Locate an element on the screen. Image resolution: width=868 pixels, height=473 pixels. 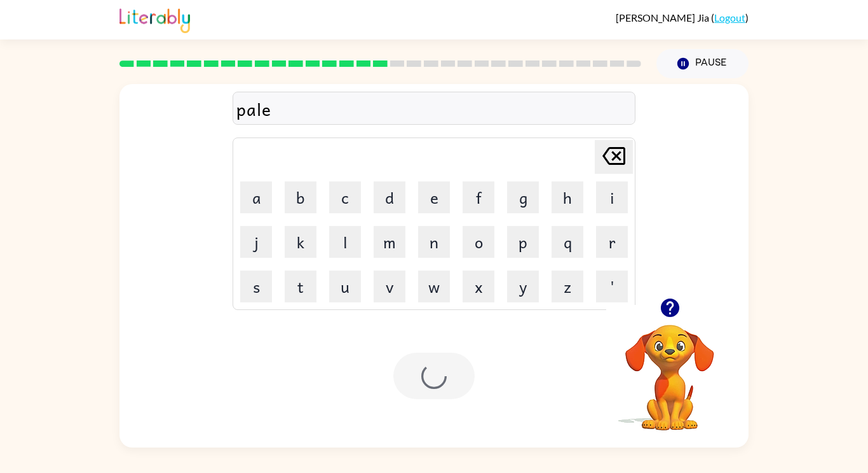
button: a is located at coordinates (256, 198).